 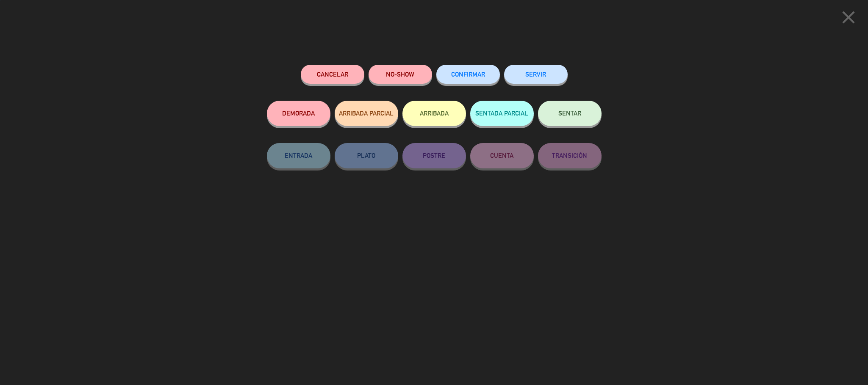 I want to click on button: ENTRADA, so click(x=299, y=156).